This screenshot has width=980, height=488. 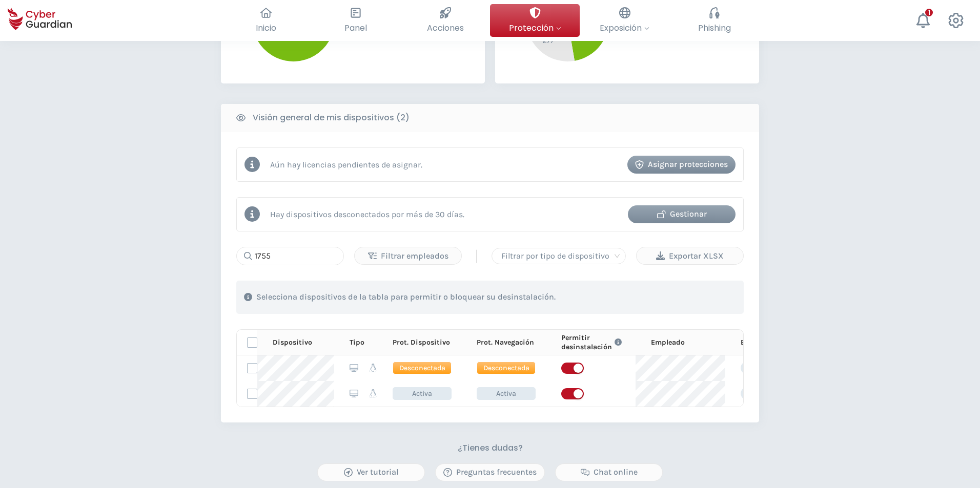 What do you see at coordinates (609, 472) in the screenshot?
I see `button: Chat online` at bounding box center [609, 472].